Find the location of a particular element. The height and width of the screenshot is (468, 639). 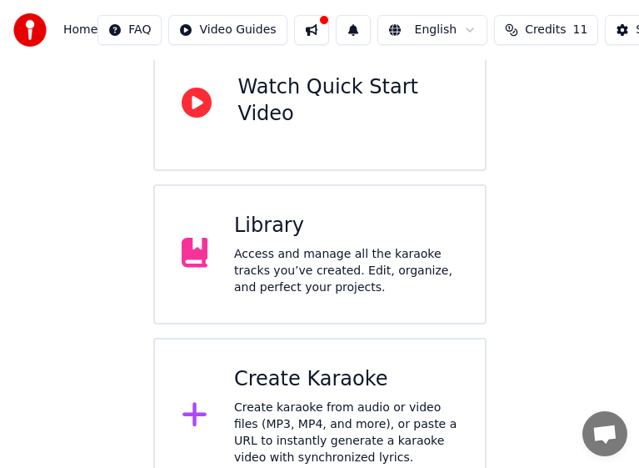

nav: breadcrumb is located at coordinates (80, 30).